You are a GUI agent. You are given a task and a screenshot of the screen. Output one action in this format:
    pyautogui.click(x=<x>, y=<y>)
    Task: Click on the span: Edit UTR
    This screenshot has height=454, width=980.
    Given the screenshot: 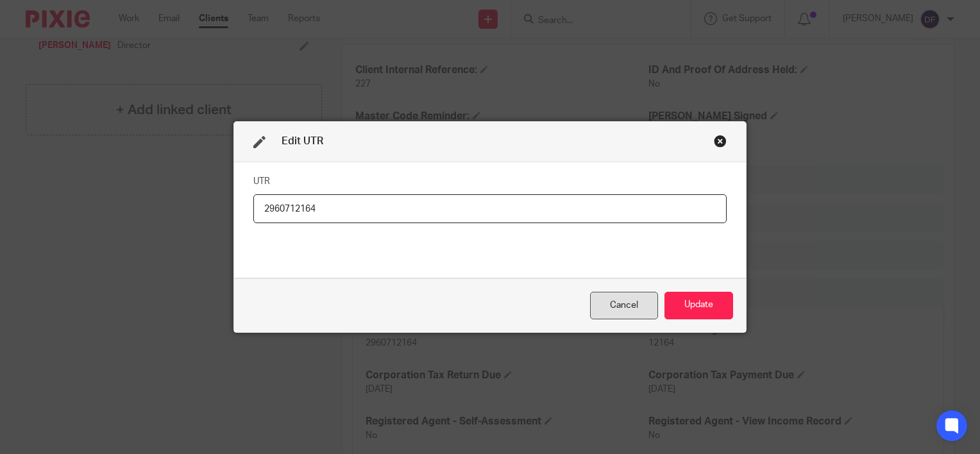 What is the action you would take?
    pyautogui.click(x=302, y=141)
    